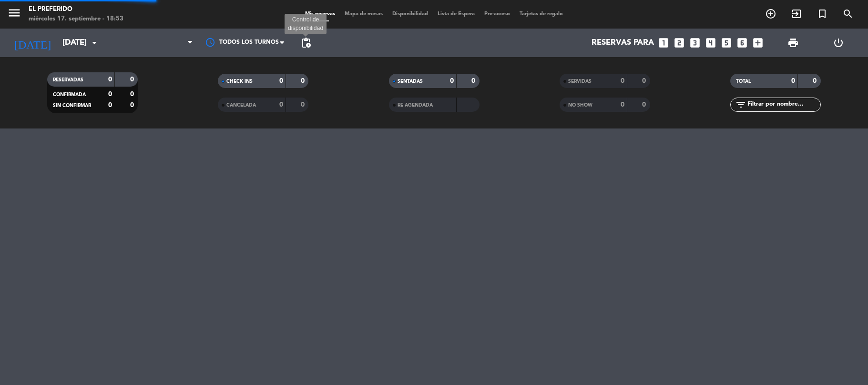  What do you see at coordinates (838, 43) in the screenshot?
I see `div: LOG OUT` at bounding box center [838, 43].